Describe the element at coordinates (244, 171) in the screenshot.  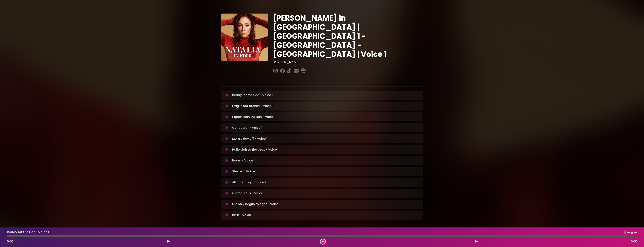
I see `p: Shelter - Voice 1` at that location.